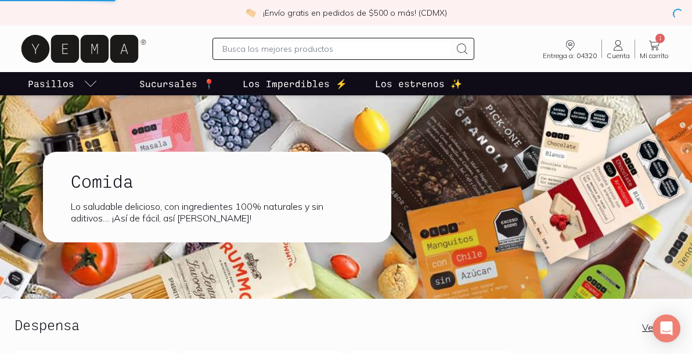 Image resolution: width=692 pixels, height=354 pixels. What do you see at coordinates (419, 84) in the screenshot?
I see `p: Los estrenos ✨` at bounding box center [419, 84].